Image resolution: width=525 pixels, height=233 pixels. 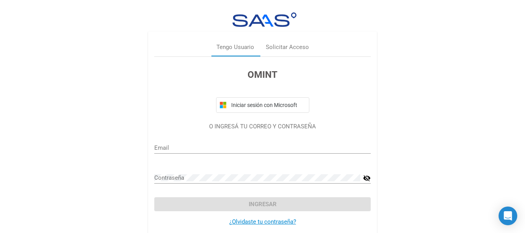 What do you see at coordinates (367, 178) in the screenshot?
I see `mat-icon: visibility_off` at bounding box center [367, 178].